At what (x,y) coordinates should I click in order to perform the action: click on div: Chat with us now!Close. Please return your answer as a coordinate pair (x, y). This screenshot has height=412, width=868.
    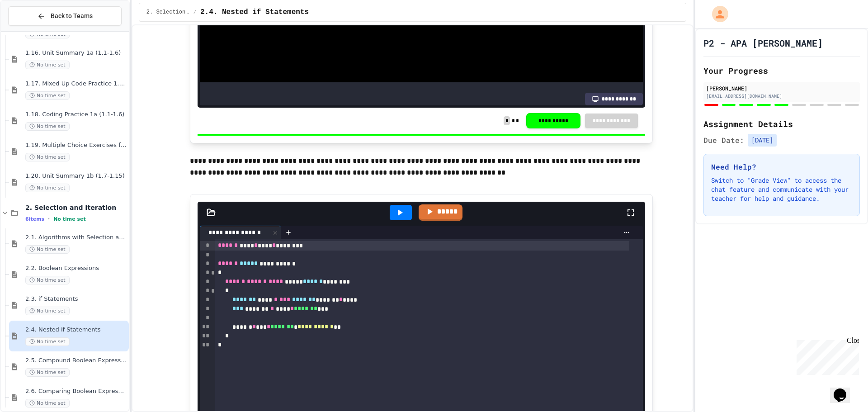
    Looking at the image, I should click on (33, 30).